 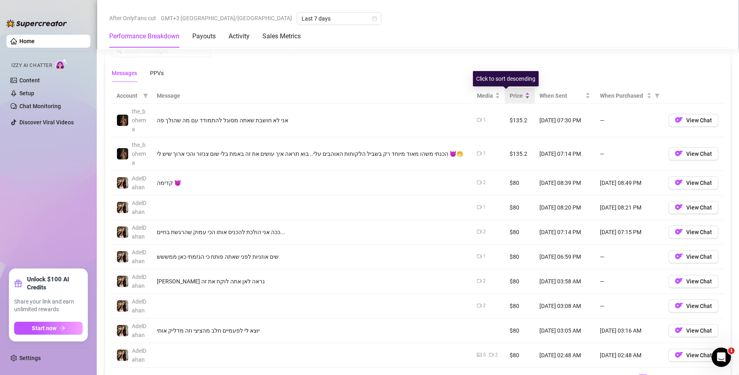 I want to click on strong: Unlock $100 AI Credits, so click(x=55, y=283).